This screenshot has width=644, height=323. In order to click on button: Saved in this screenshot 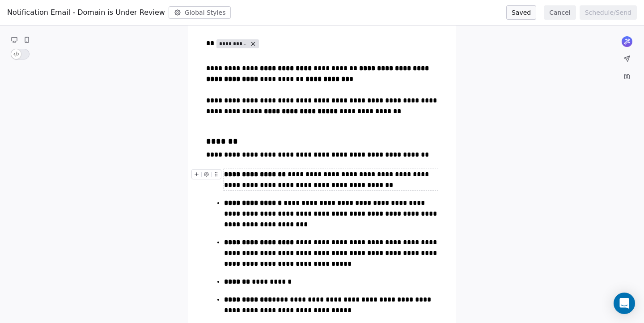, I will do `click(521, 13)`.